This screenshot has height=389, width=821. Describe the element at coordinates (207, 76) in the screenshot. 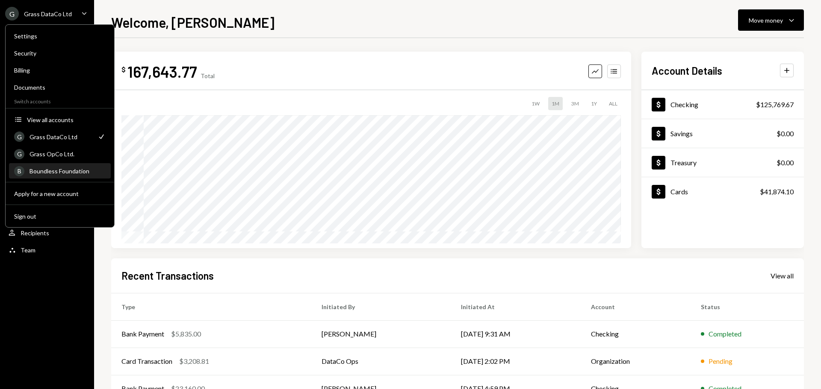

I see `div: Total` at that location.